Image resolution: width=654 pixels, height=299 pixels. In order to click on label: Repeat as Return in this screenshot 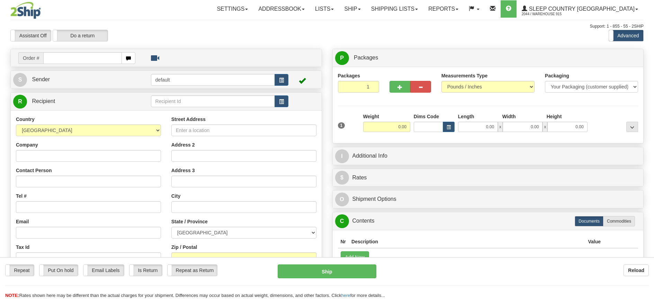, I will do `click(192, 271)`.